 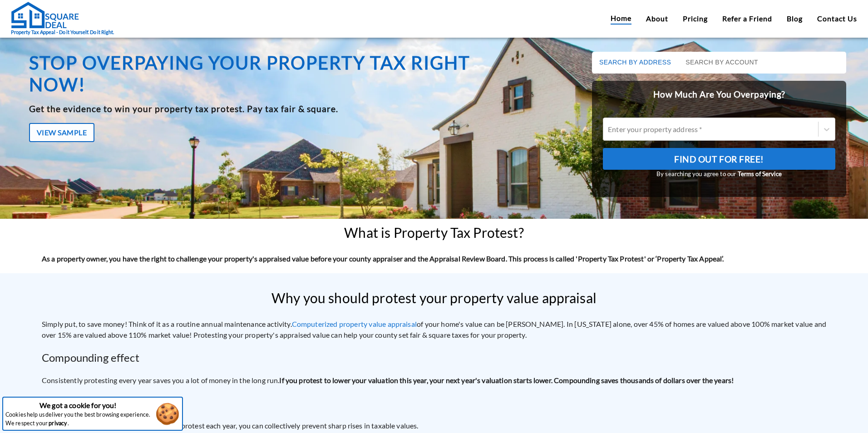 What do you see at coordinates (719, 174) in the screenshot?
I see `small: By searching you agree to our` at bounding box center [719, 174].